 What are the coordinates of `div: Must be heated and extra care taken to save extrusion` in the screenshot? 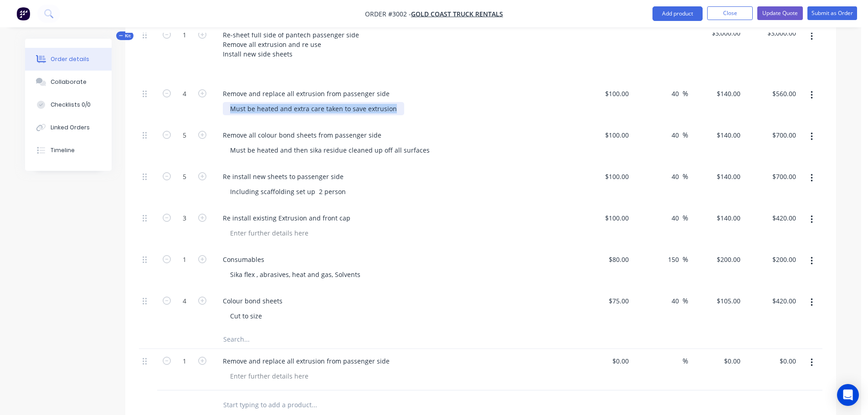 It's located at (314, 108).